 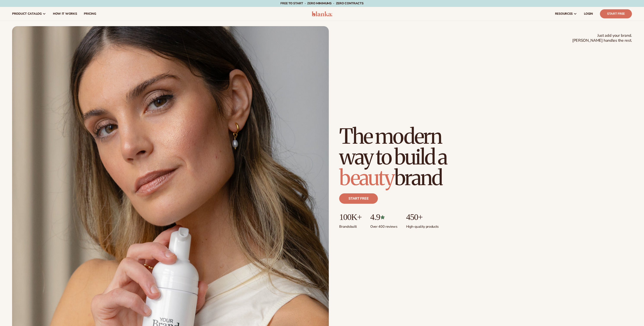 I want to click on a: product catalog, so click(x=29, y=14).